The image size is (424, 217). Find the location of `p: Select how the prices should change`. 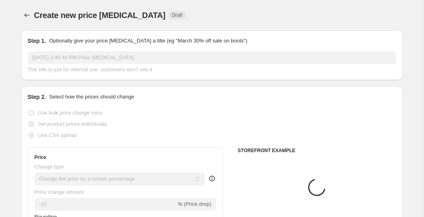

p: Select how the prices should change is located at coordinates (91, 97).